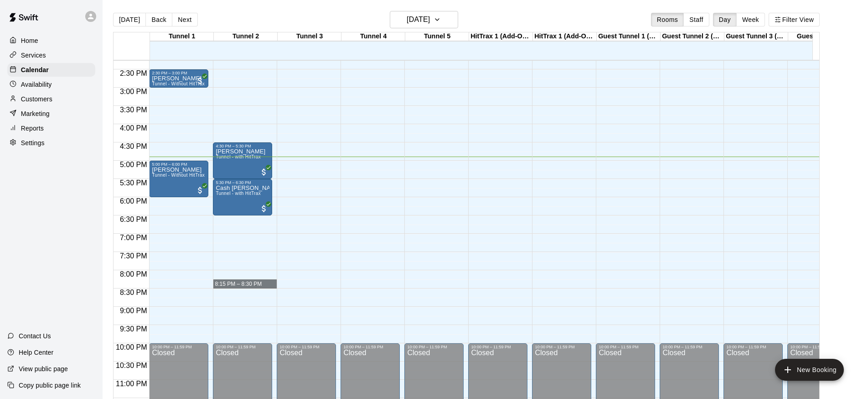 The height and width of the screenshot is (399, 868). What do you see at coordinates (51, 143) in the screenshot?
I see `div: Settings` at bounding box center [51, 143].